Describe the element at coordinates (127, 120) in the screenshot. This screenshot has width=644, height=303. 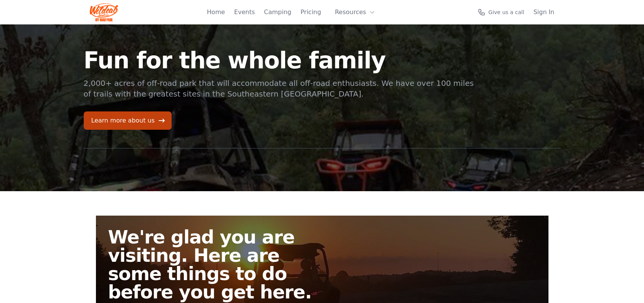
I see `a: Learn more about us` at that location.